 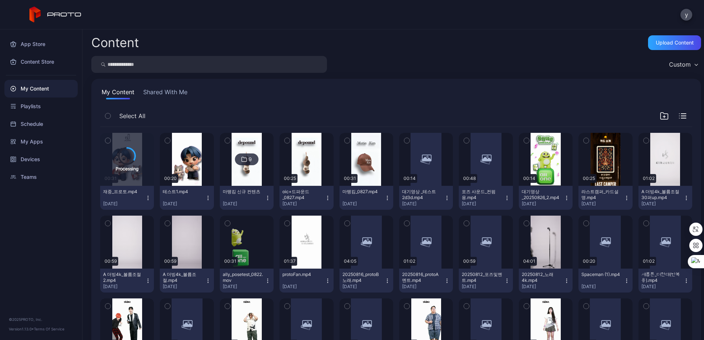 I want to click on div: A 더빙4k_볼륨조절2.mp4, so click(x=123, y=278).